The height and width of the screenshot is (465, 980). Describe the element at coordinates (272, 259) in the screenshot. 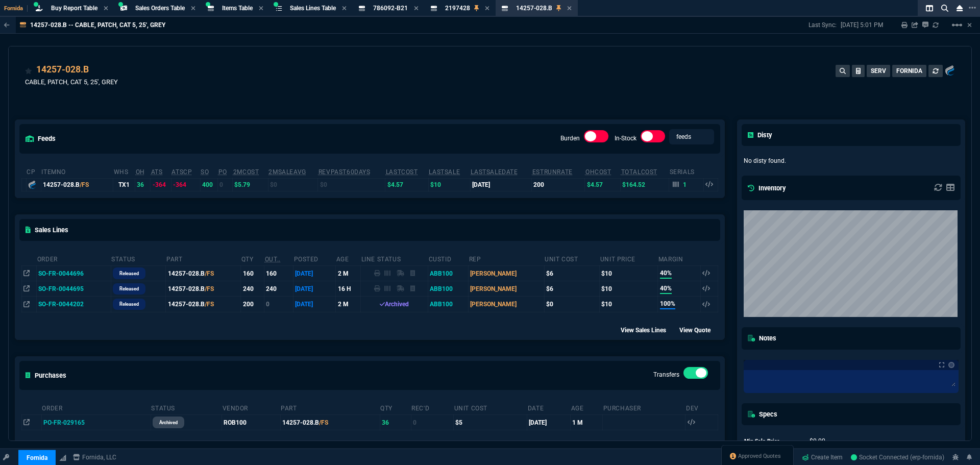

I see `abbr: Outstanding (To Ship)` at that location.